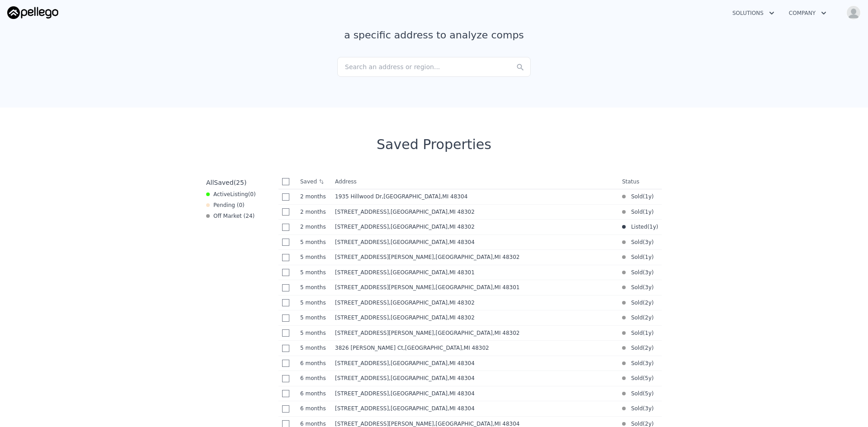 The height and width of the screenshot is (427, 868). I want to click on time: 2025-03-30 20:11, so click(314, 378).